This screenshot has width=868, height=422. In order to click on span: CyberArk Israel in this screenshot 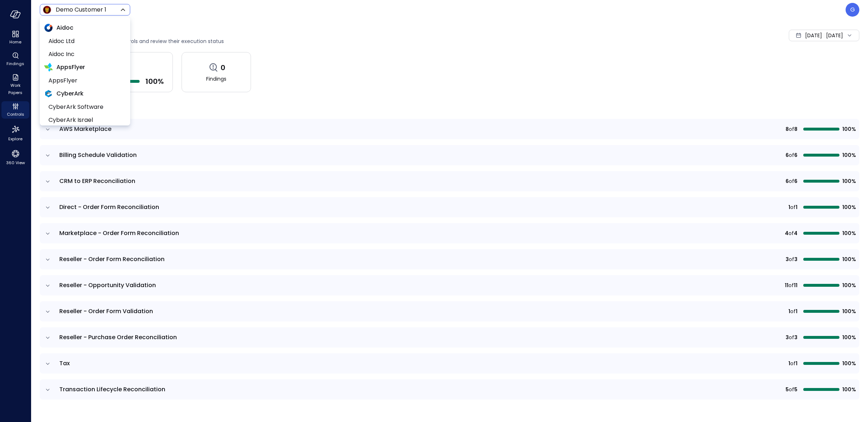, I will do `click(84, 120)`.